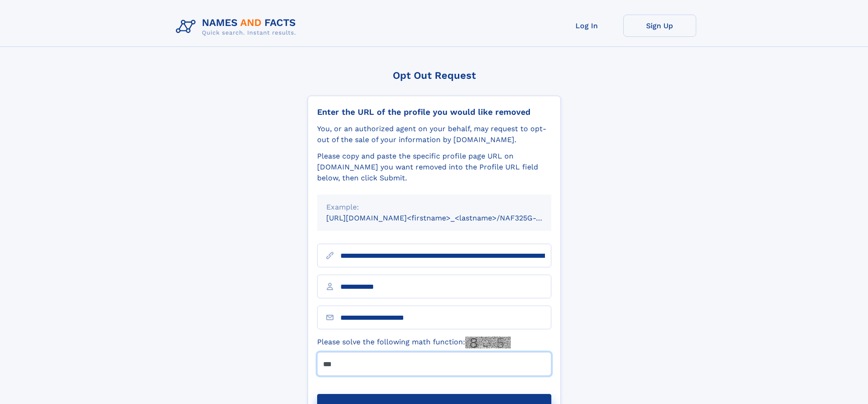  I want to click on div: Opt Out Request, so click(434, 75).